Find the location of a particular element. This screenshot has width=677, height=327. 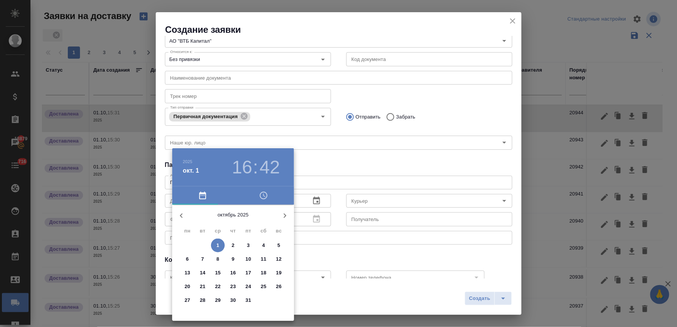

span: пт is located at coordinates (248, 231).